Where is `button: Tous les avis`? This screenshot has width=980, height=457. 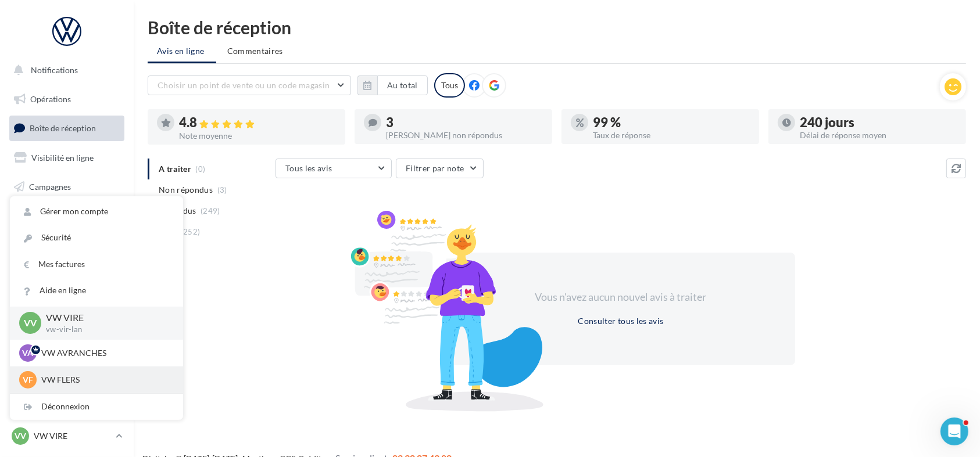 button: Tous les avis is located at coordinates (334, 168).